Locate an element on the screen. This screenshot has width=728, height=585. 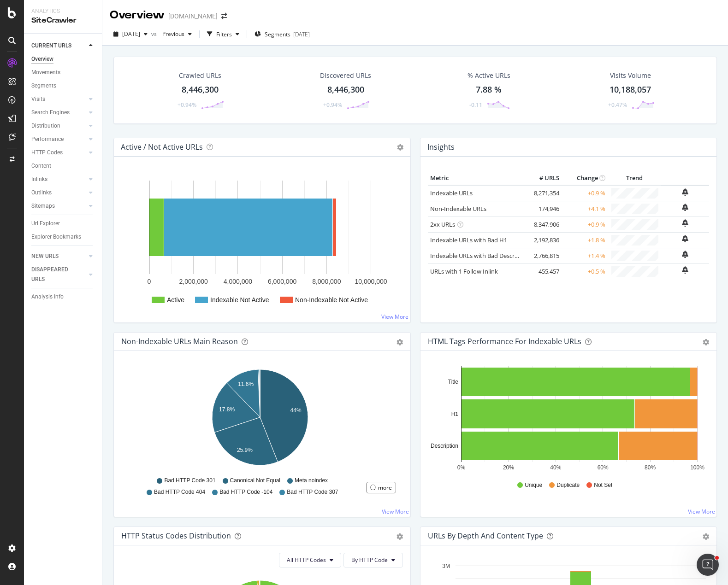
div: -0.11 is located at coordinates (476, 104).